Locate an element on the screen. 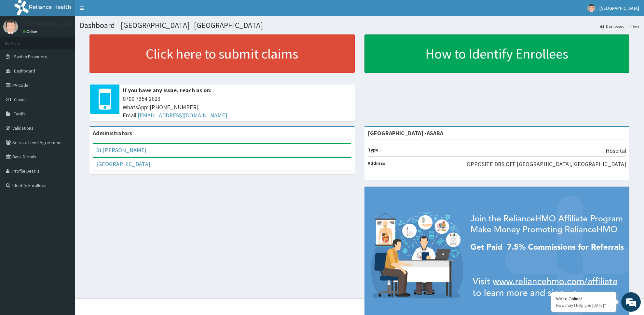  li: Here is located at coordinates (631, 26).